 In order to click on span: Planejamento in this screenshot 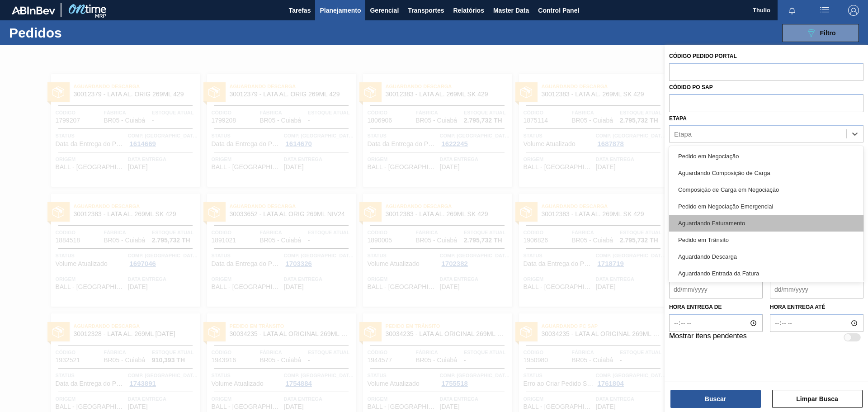, I will do `click(340, 10)`.